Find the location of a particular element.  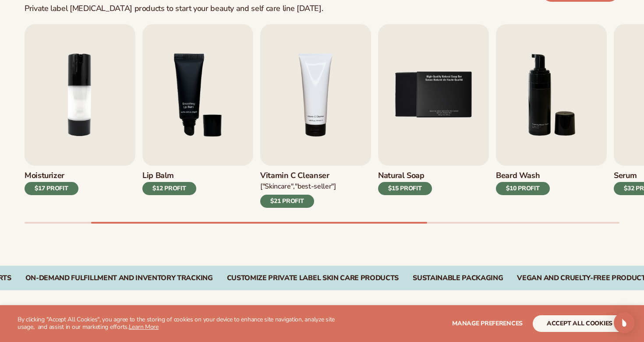

button: Manage preferences is located at coordinates (487, 323).